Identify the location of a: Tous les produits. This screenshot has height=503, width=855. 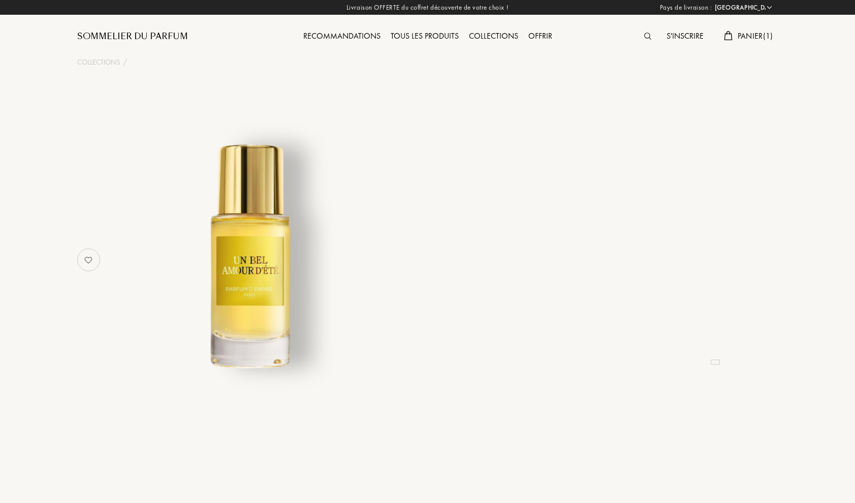
(425, 36).